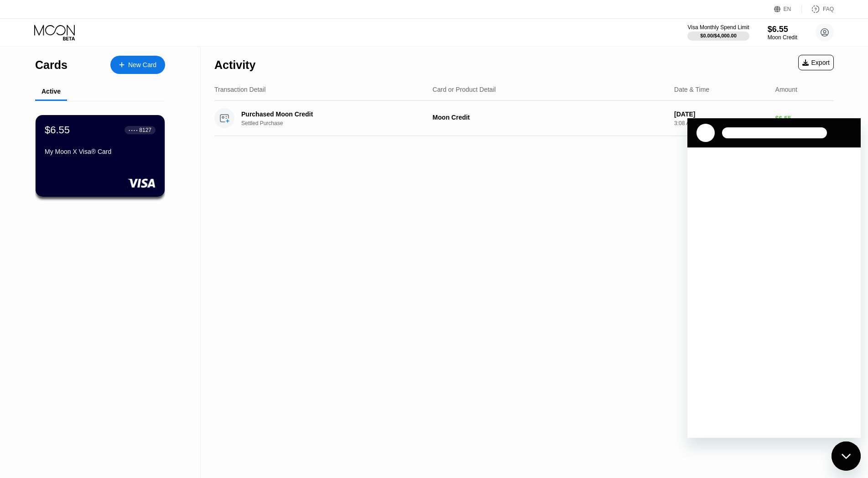 This screenshot has height=478, width=868. I want to click on div: Activity, so click(235, 65).